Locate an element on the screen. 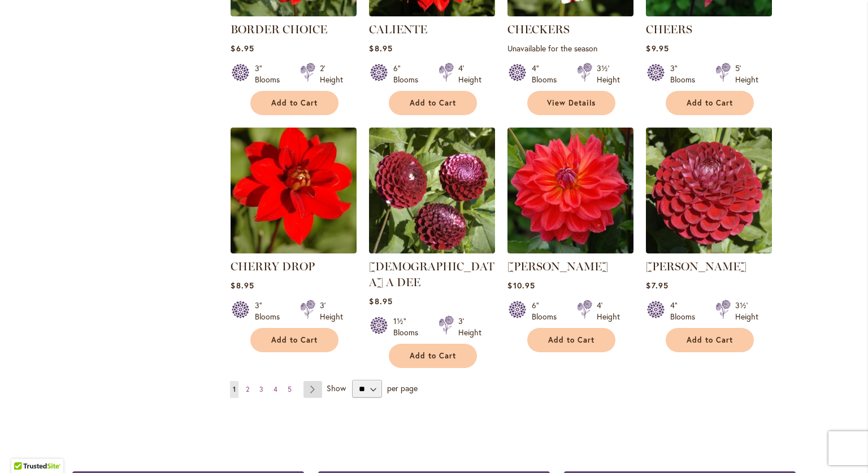 The height and width of the screenshot is (473, 868). div: 2' Height is located at coordinates (331, 74).